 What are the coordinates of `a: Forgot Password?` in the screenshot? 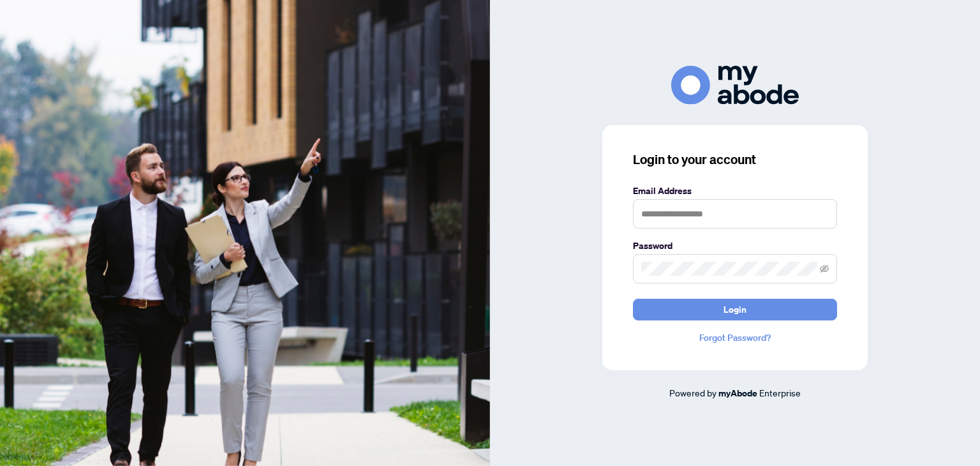 It's located at (735, 337).